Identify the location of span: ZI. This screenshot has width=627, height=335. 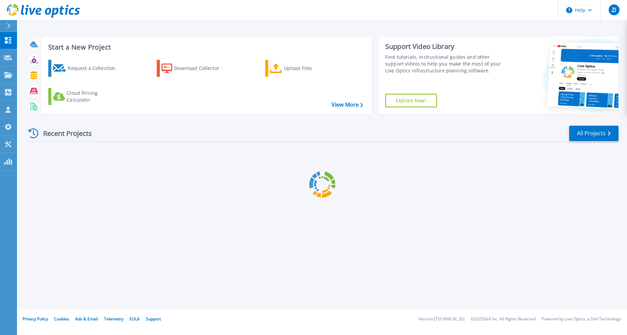
(614, 10).